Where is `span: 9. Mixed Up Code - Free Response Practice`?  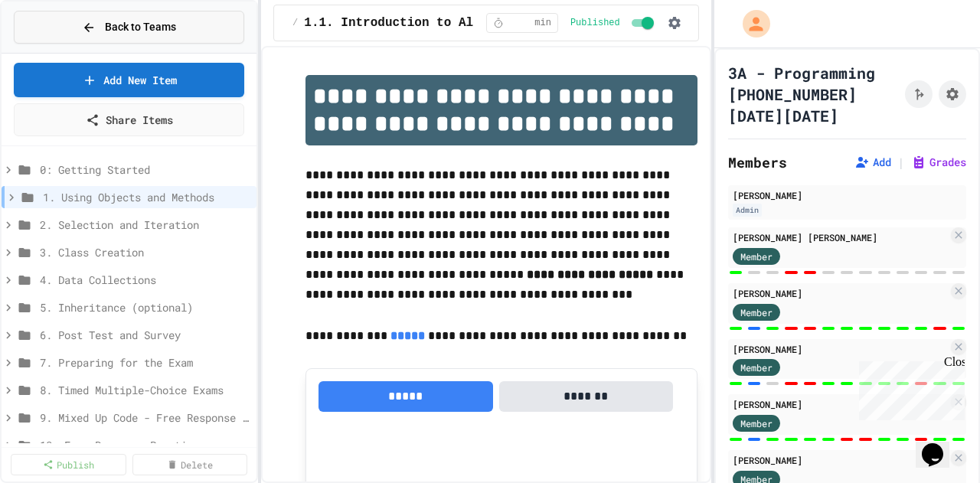 span: 9. Mixed Up Code - Free Response Practice is located at coordinates (145, 417).